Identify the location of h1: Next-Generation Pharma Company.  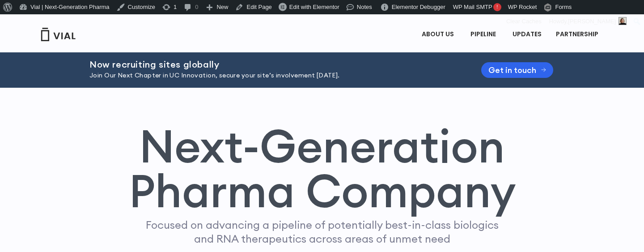
(322, 169).